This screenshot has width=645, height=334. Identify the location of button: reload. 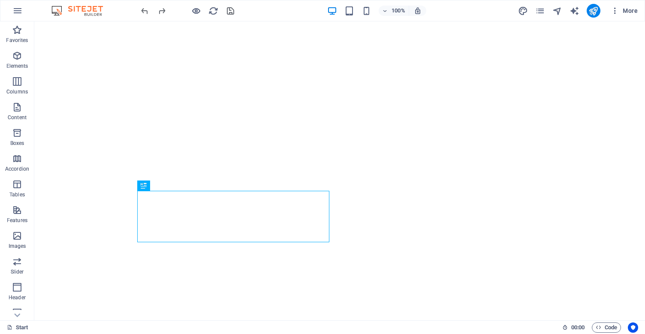
(213, 11).